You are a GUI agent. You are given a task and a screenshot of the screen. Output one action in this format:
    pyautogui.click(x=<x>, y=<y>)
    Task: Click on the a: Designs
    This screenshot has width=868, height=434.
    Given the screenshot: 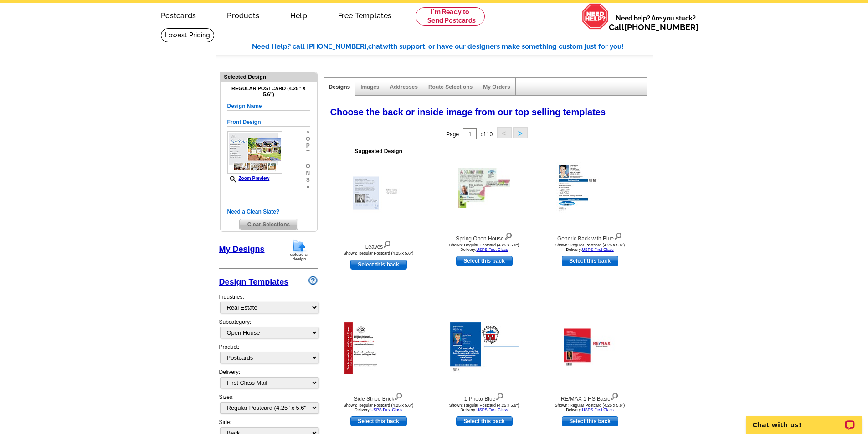 What is the action you would take?
    pyautogui.click(x=340, y=87)
    